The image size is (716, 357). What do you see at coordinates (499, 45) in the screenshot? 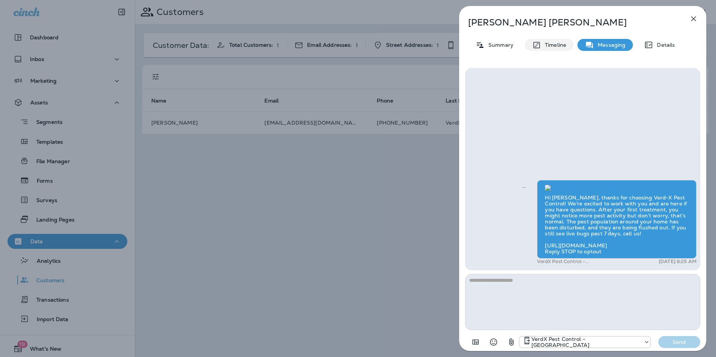
I see `p: Summary` at bounding box center [499, 45].